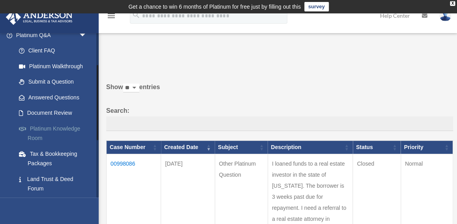 The image size is (457, 224). What do you see at coordinates (310, 148) in the screenshot?
I see `th: Description: activate to sort column ascending` at bounding box center [310, 148].